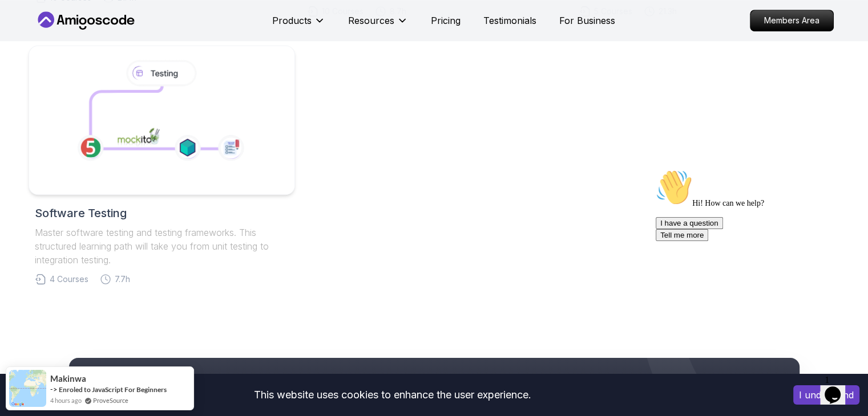 This screenshot has width=868, height=416. I want to click on p: For Business, so click(587, 21).